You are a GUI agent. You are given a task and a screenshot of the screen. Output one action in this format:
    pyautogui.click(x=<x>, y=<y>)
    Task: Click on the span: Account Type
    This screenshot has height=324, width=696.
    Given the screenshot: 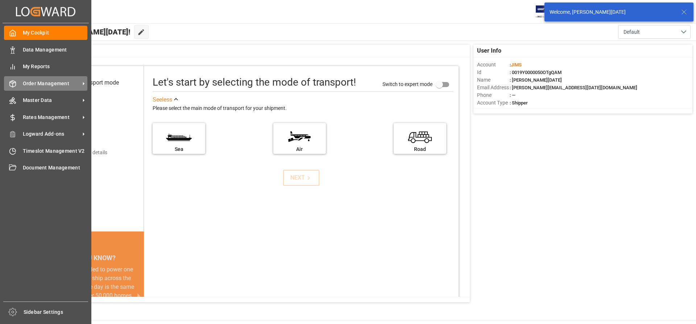 What is the action you would take?
    pyautogui.click(x=493, y=103)
    